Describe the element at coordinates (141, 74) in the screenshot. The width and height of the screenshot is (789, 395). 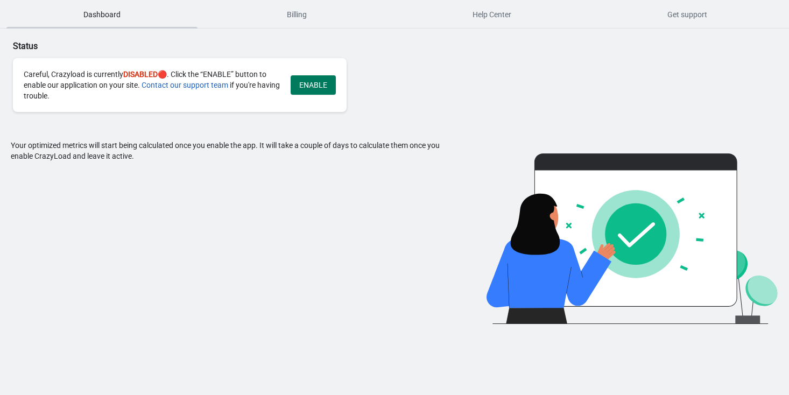
I see `span: DISABLED` at that location.